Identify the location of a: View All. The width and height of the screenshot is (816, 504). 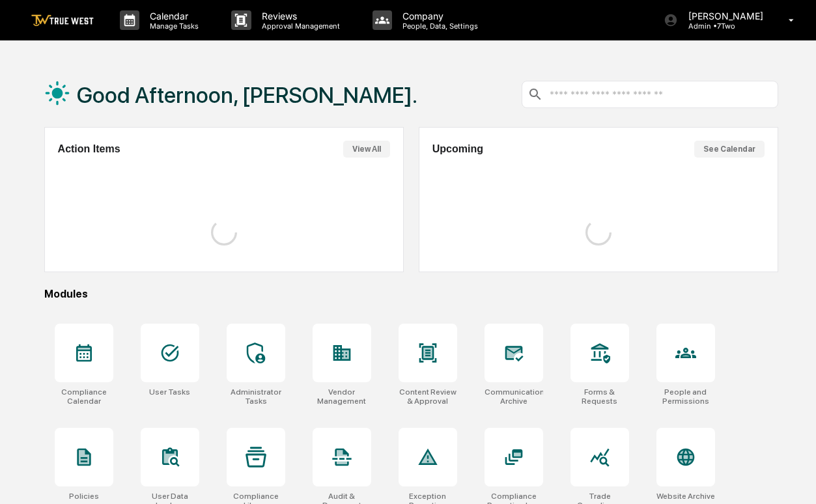
(366, 149).